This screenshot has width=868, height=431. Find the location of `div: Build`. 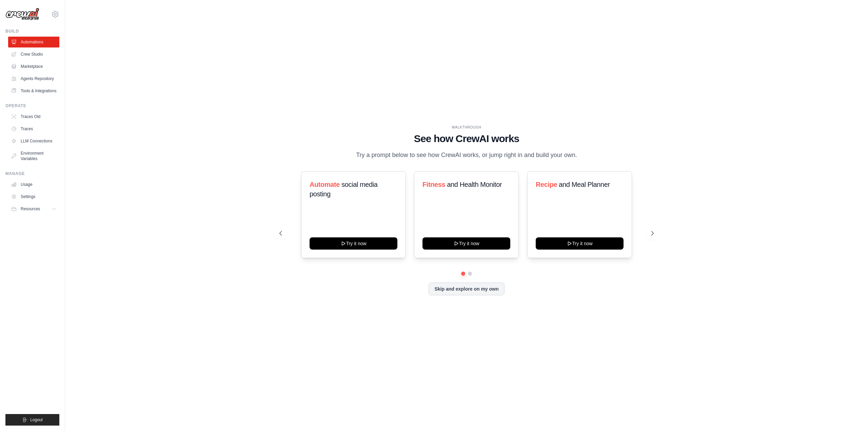

div: Build is located at coordinates (32, 31).